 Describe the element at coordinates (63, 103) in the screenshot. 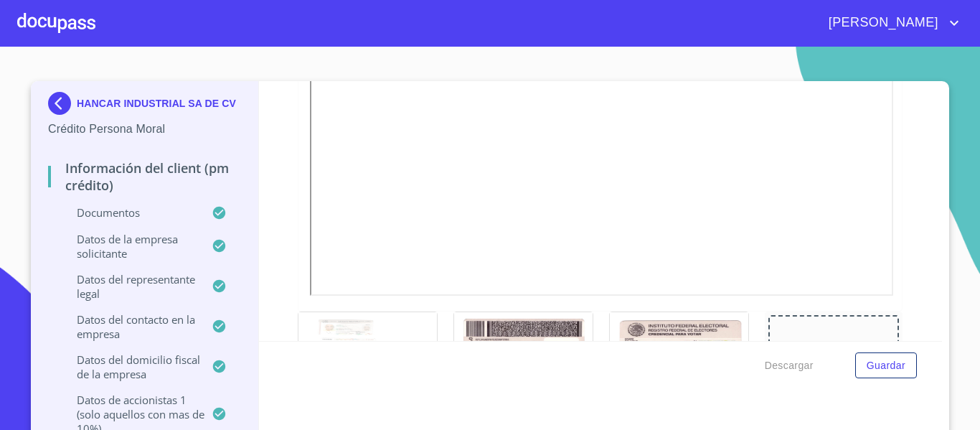

I see `img: Docupass spot blue` at that location.